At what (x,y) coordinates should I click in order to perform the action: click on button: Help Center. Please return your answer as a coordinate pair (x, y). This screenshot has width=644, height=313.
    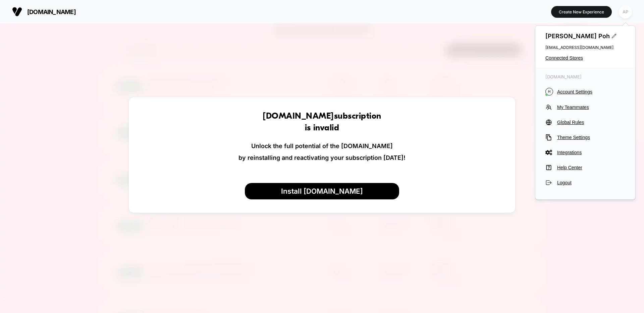
    Looking at the image, I should click on (585, 167).